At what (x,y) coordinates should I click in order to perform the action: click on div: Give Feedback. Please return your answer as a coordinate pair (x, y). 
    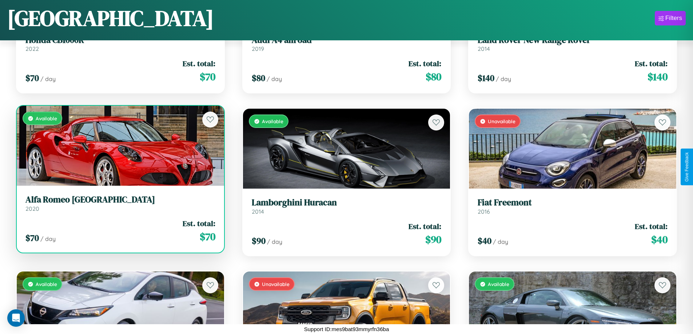
    Looking at the image, I should click on (686, 167).